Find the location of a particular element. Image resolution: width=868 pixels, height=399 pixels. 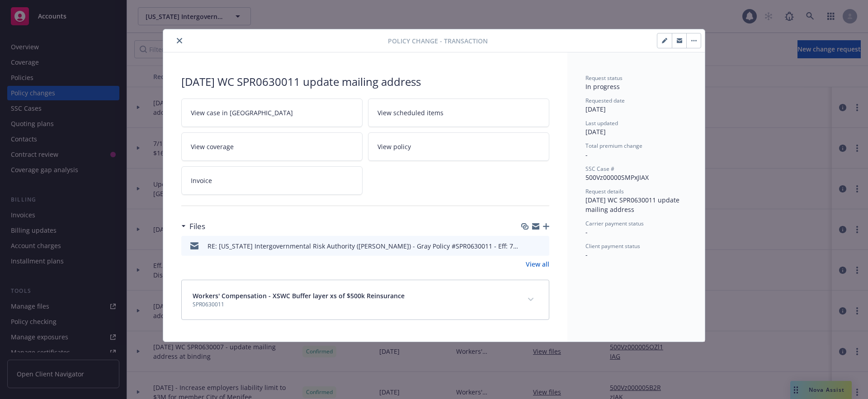

span: 500Vz00000SMPxJIAX is located at coordinates (617, 177).